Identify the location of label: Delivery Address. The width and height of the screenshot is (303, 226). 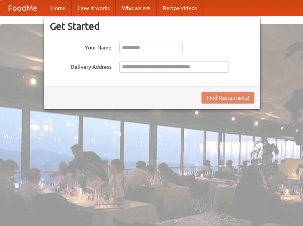
(81, 66).